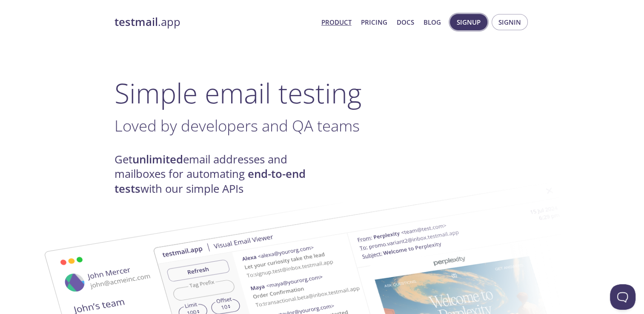 This screenshot has width=644, height=314. I want to click on span: Signup, so click(469, 22).